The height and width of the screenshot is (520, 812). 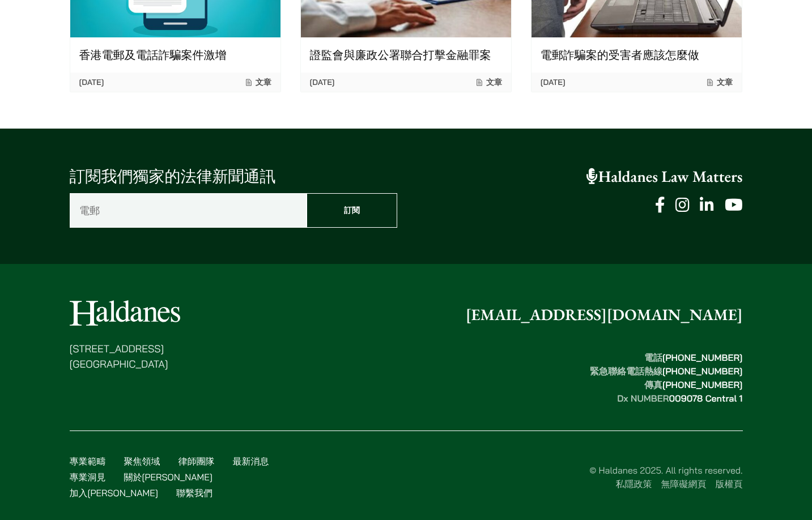 I want to click on p: 電郵詐騙案的受害者應該怎麼做, so click(x=636, y=55).